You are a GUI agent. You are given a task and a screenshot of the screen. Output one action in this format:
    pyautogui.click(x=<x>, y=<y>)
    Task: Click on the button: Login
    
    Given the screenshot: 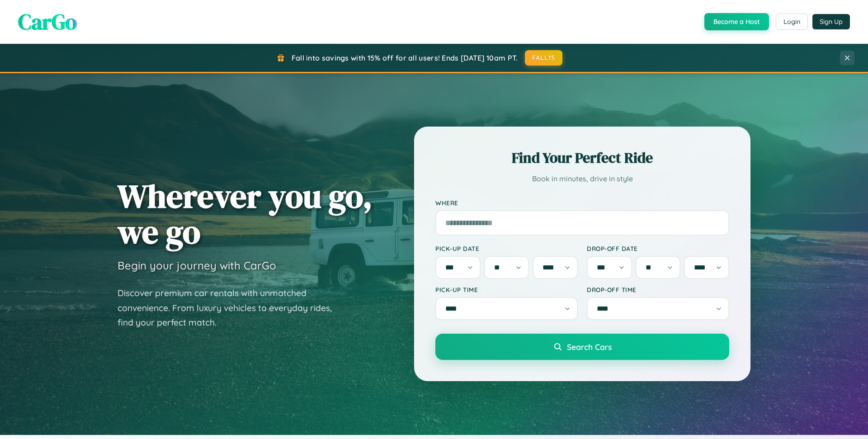 What is the action you would take?
    pyautogui.click(x=791, y=22)
    